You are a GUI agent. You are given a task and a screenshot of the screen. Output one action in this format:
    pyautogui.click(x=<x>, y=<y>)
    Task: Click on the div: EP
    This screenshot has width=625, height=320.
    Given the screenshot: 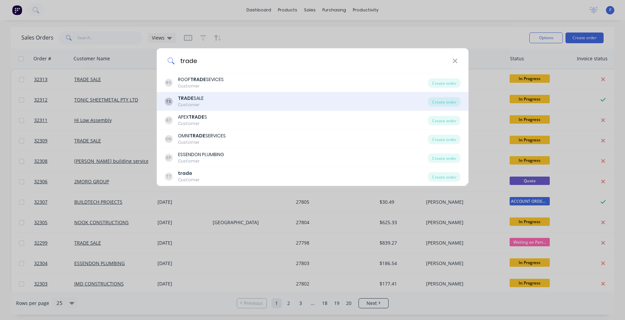 What is the action you would take?
    pyautogui.click(x=169, y=158)
    